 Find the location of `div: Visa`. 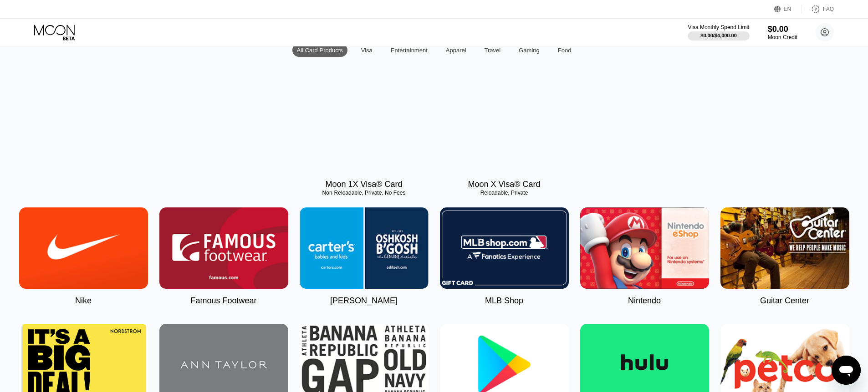

div: Visa is located at coordinates (367, 50).